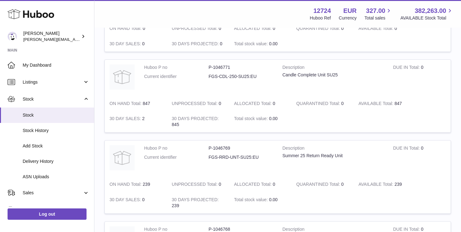 The width and height of the screenshot is (461, 232). I want to click on td: 2, so click(136, 122).